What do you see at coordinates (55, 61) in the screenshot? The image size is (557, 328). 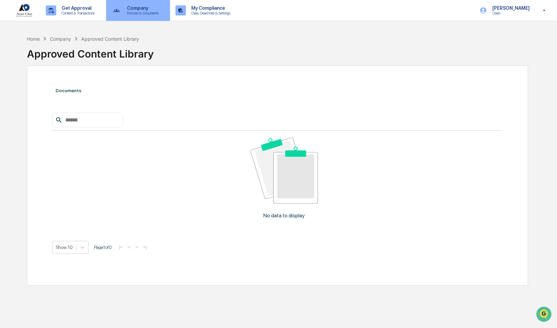 I see `div: We're offline, we'll be back soon` at bounding box center [55, 61].